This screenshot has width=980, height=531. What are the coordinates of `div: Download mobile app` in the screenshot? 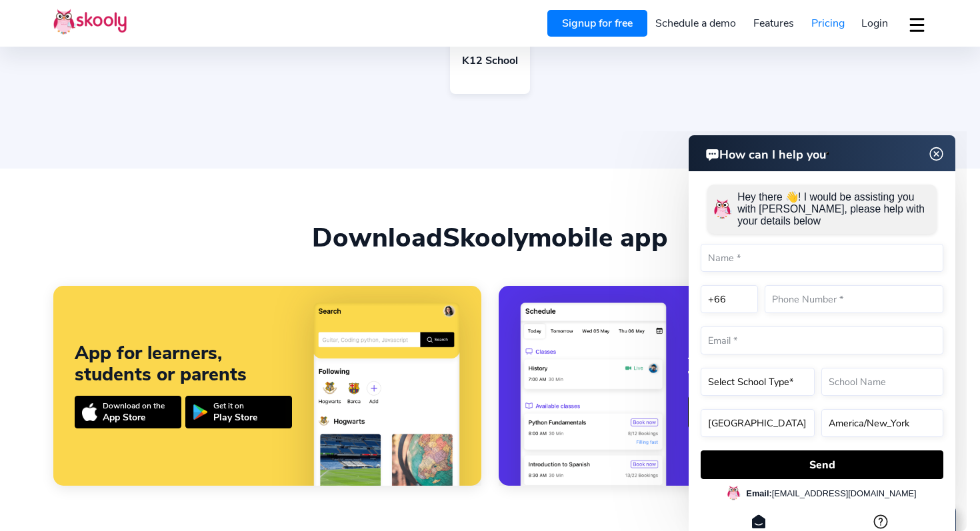 It's located at (490, 238).